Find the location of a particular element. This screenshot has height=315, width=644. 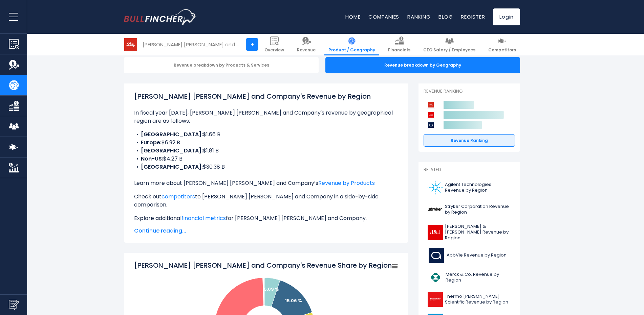

text: 5.09 % is located at coordinates (271, 289).